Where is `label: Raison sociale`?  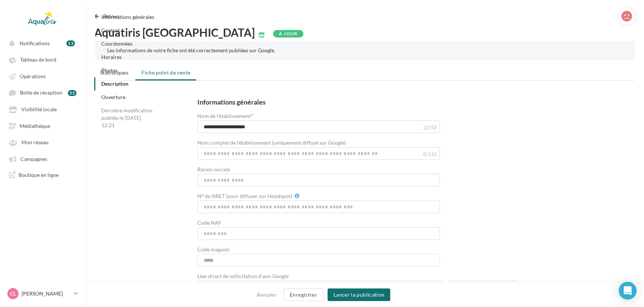 label: Raison sociale is located at coordinates (213, 169).